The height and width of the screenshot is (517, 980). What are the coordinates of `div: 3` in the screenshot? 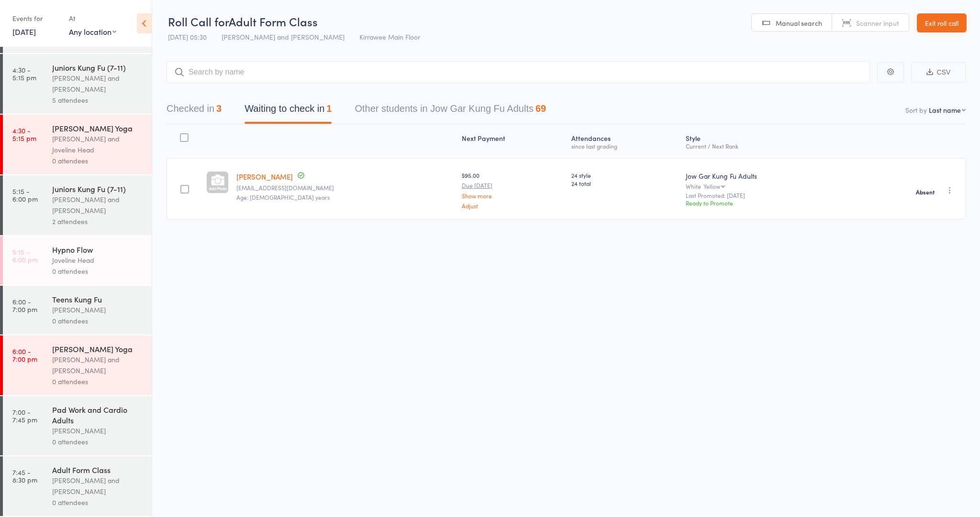 It's located at (219, 109).